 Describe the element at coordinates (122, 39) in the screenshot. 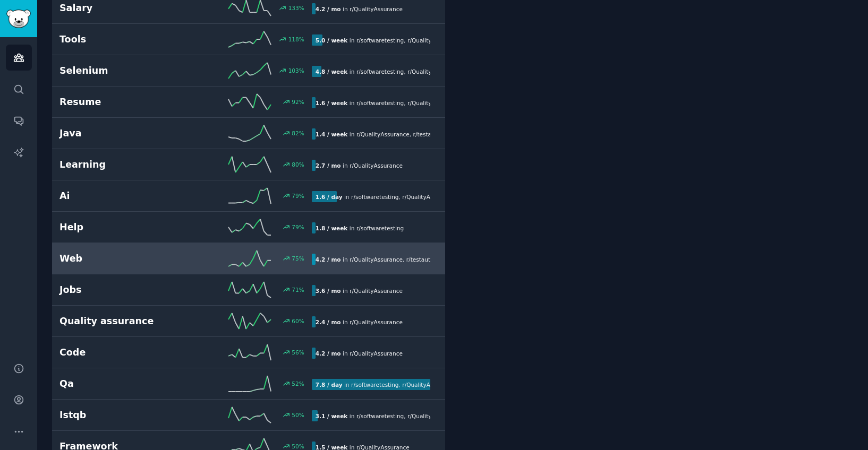

I see `h2: Tools` at that location.